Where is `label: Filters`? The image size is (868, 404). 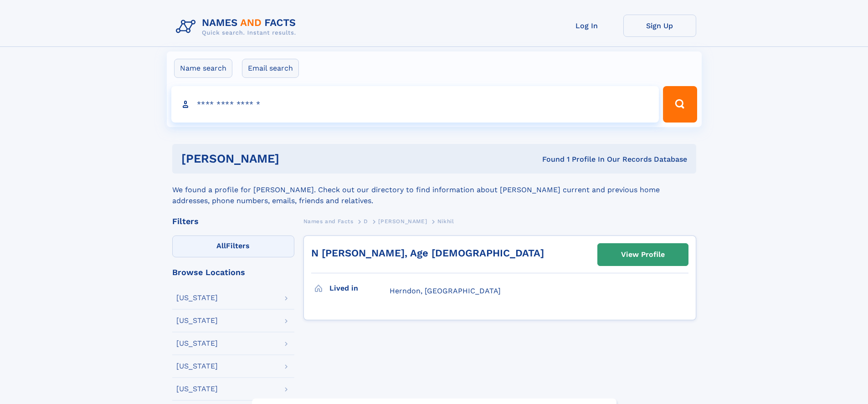 label: Filters is located at coordinates (233, 247).